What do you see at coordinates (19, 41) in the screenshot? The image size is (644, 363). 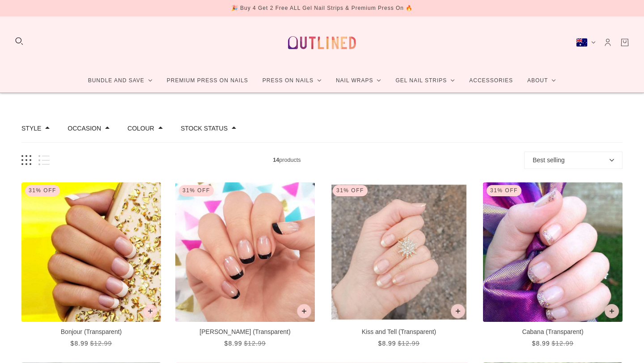 I see `button: Search` at bounding box center [19, 41].